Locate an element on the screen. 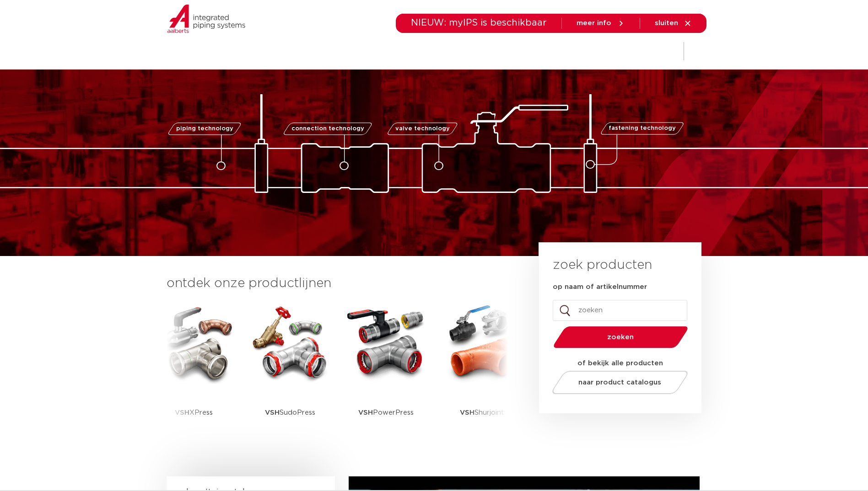  span: NIEUW: myIPS is beschikbaar is located at coordinates (479, 23).